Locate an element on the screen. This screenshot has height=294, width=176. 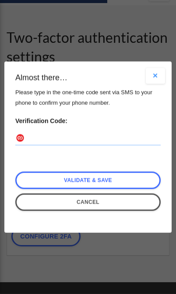
button: Close modal is located at coordinates (155, 76).